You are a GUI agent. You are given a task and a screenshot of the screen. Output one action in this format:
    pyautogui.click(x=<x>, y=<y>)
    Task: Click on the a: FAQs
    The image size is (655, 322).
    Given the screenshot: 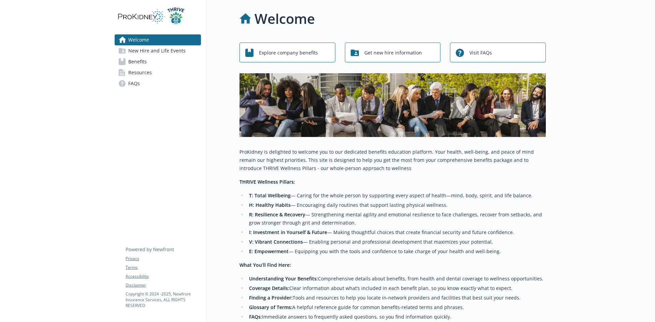 What is the action you would take?
    pyautogui.click(x=158, y=84)
    